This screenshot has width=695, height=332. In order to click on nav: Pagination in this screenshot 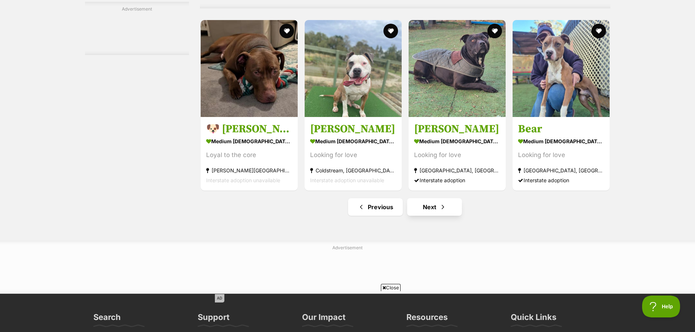, I will do `click(405, 207)`.